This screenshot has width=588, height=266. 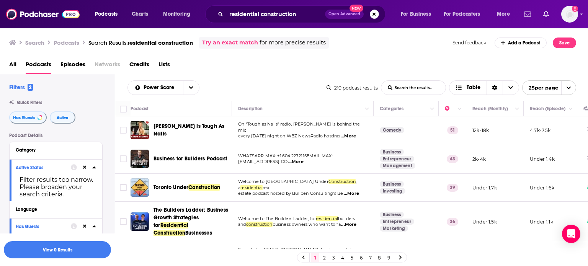 I want to click on span: Networks, so click(x=107, y=66).